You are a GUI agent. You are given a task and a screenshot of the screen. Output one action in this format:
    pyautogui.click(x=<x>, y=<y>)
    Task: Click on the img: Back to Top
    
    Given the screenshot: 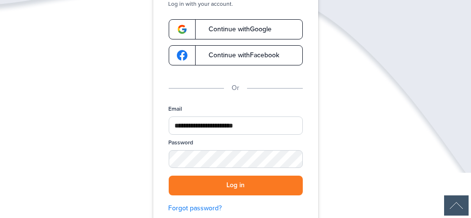 What is the action you would take?
    pyautogui.click(x=457, y=205)
    